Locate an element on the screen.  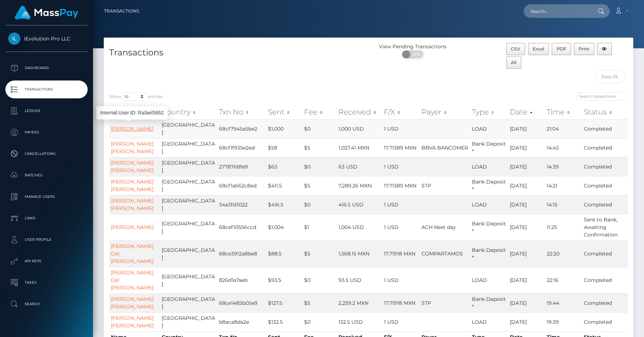
td: $88.5 is located at coordinates (284, 254).